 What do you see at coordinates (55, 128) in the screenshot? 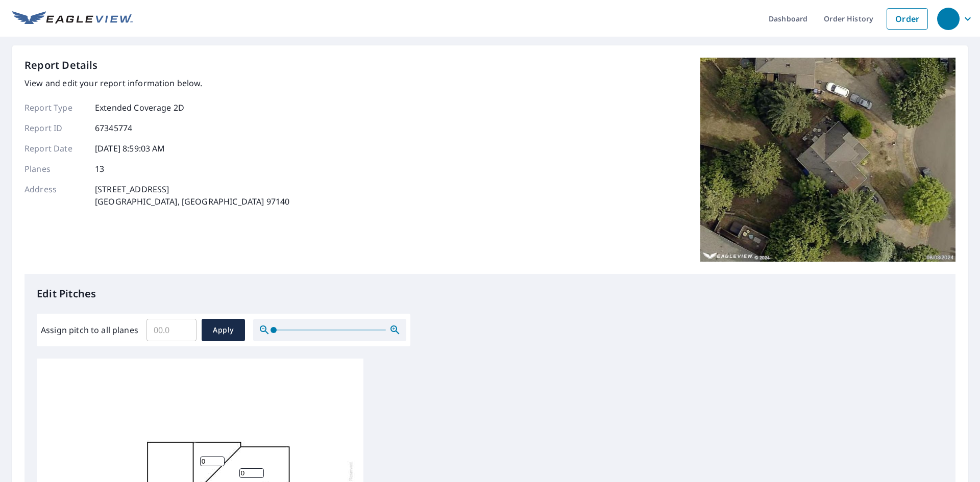
I see `p: Report ID` at bounding box center [55, 128].